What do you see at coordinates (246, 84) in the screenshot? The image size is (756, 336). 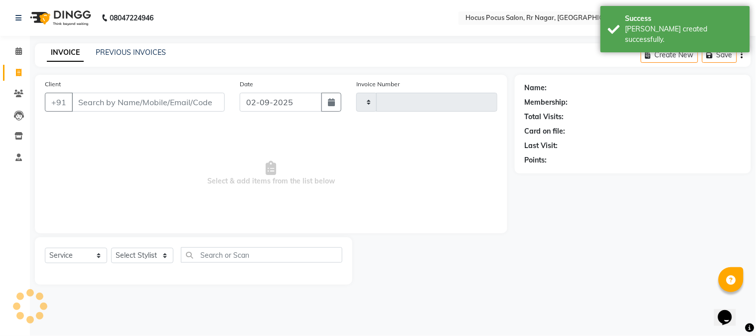 I see `label: Date` at bounding box center [246, 84].